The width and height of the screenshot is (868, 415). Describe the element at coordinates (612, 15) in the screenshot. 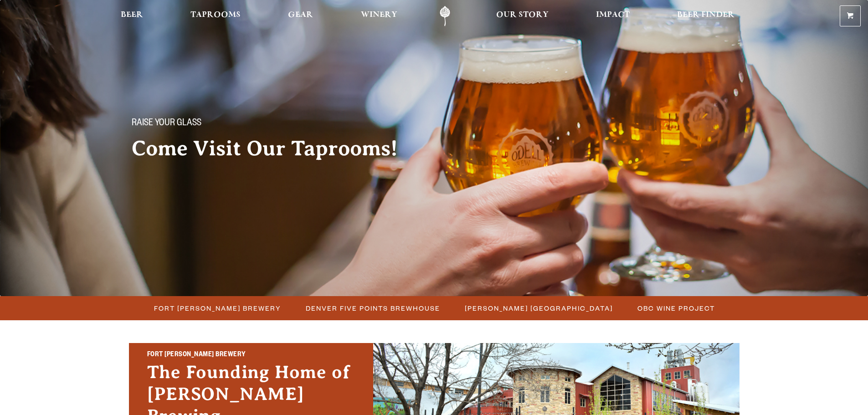

I see `span: Impact` at that location.